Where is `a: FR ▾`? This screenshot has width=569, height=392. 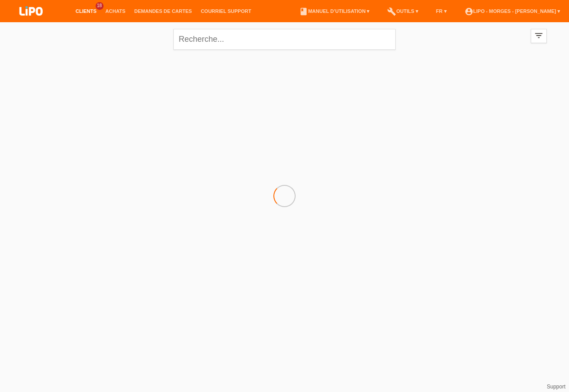 a: FR ▾ is located at coordinates (441, 11).